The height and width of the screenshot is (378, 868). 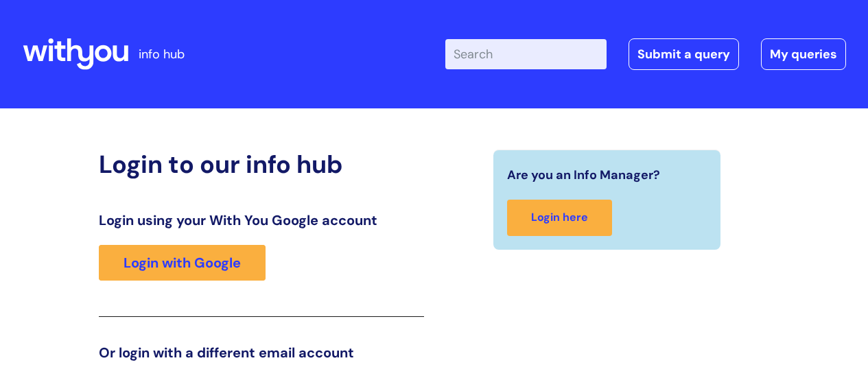 I want to click on a: Submit a query, so click(x=683, y=54).